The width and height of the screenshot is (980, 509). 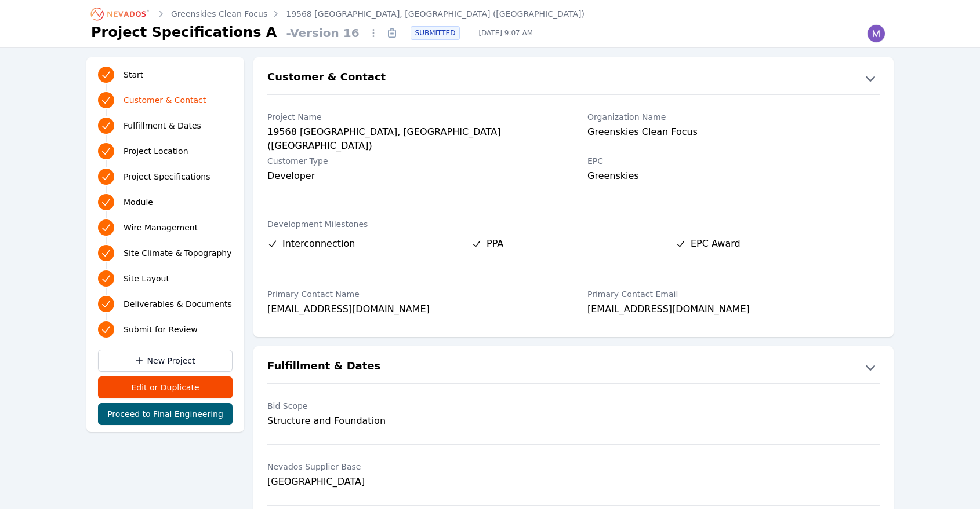 I want to click on label: Primary Contact Email, so click(x=733, y=294).